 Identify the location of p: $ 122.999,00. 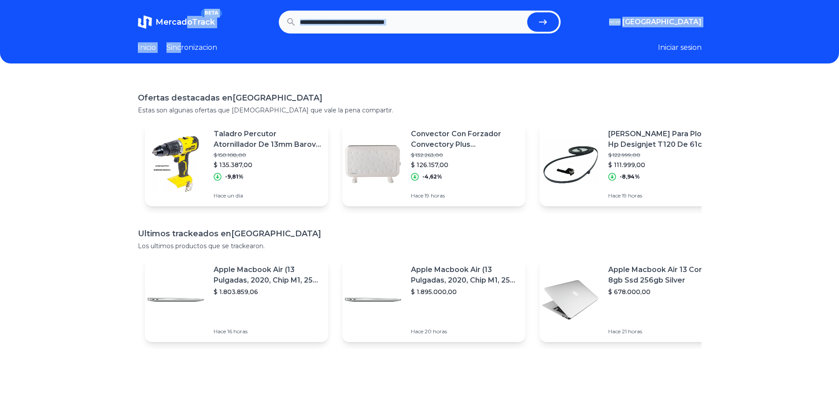
(662, 155).